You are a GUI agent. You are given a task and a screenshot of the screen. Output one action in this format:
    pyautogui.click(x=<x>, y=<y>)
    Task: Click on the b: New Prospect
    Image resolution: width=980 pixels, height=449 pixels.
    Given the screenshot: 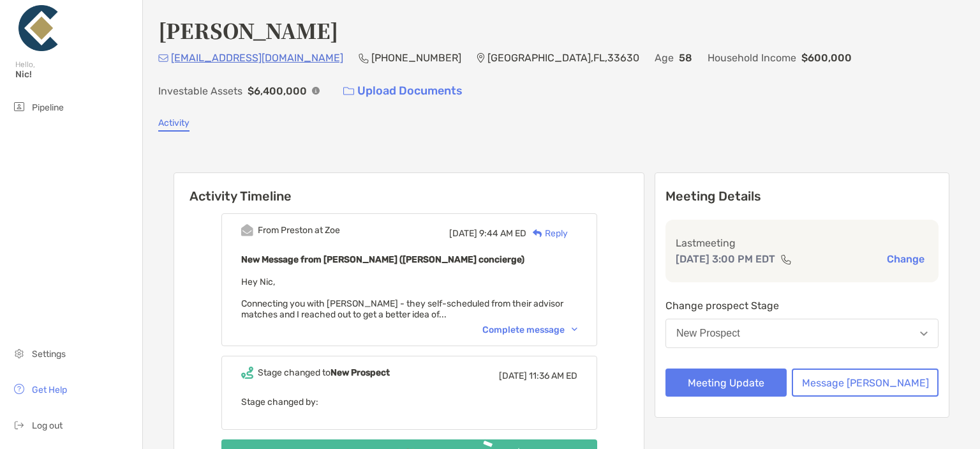 What is the action you would take?
    pyautogui.click(x=360, y=372)
    